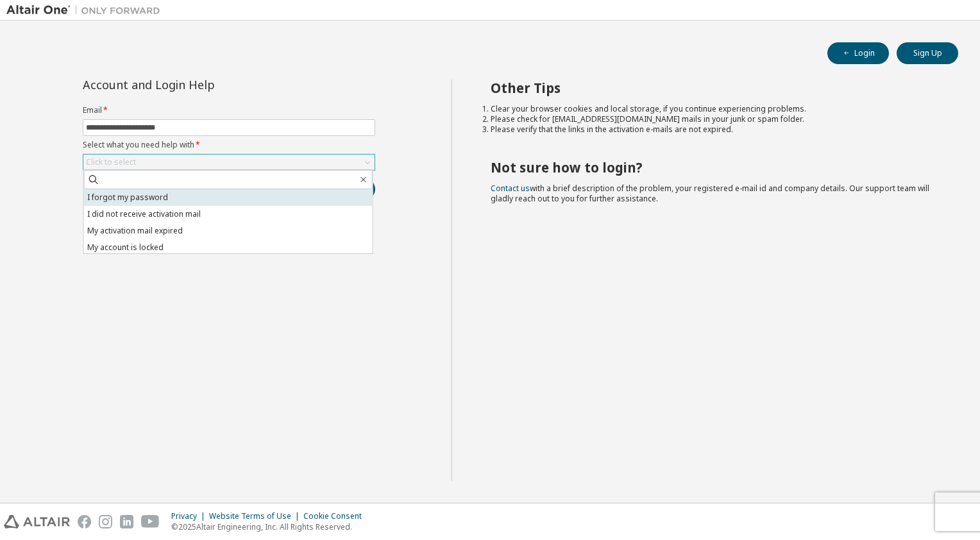  What do you see at coordinates (190, 516) in the screenshot?
I see `div: Privacy` at bounding box center [190, 516].